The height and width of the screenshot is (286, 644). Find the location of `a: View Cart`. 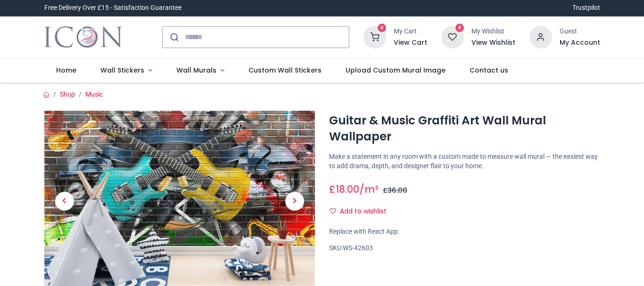

a: View Cart is located at coordinates (410, 43).